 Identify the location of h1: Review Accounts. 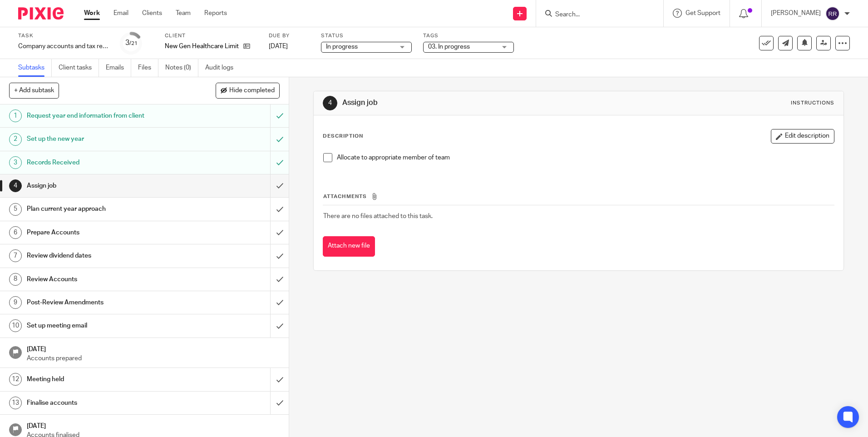
(105, 279).